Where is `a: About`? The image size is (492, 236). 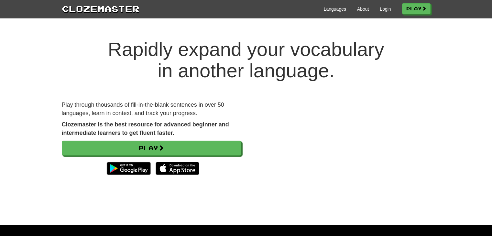 a: About is located at coordinates (363, 9).